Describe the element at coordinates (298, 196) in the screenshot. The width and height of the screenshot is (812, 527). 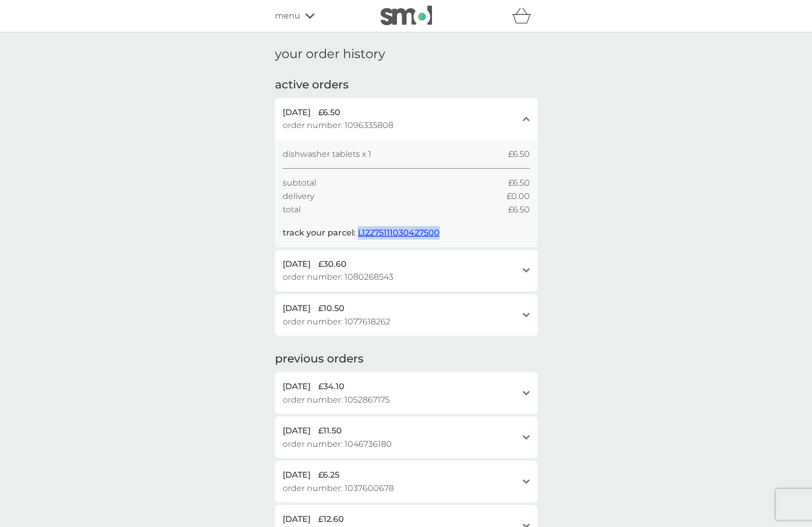
I see `span: delivery` at that location.